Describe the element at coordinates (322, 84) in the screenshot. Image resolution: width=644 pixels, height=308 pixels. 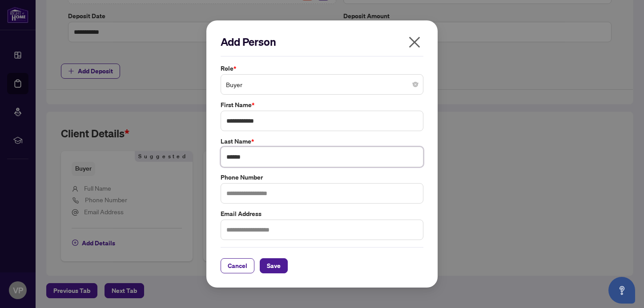
I see `span: Buyer` at that location.